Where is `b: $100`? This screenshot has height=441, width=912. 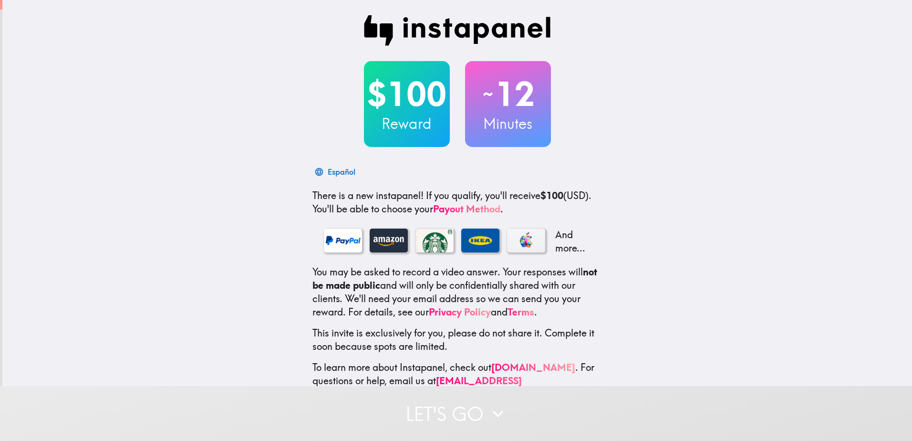 b: $100 is located at coordinates (552, 195).